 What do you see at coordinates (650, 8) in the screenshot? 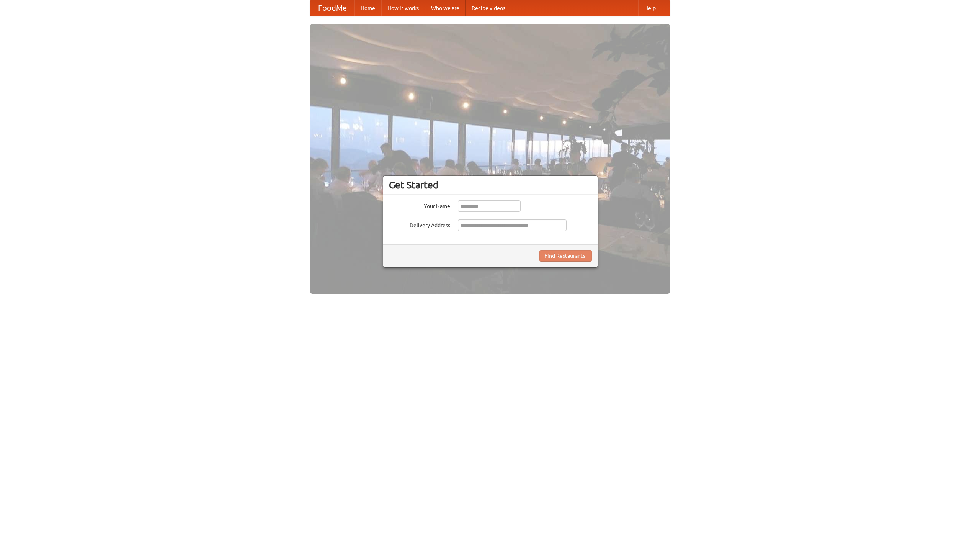
I see `a: Help` at bounding box center [650, 8].